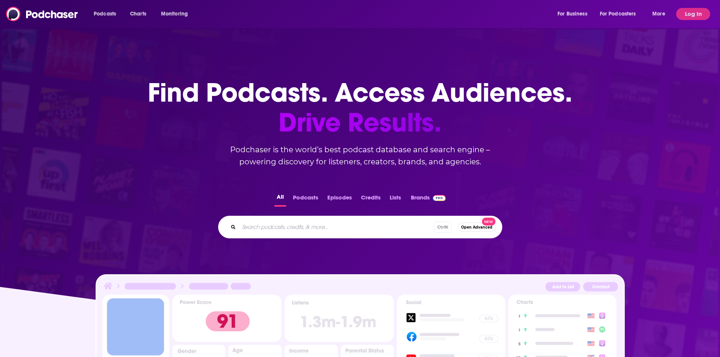 This screenshot has height=357, width=720. I want to click on div: Search podcasts, credits, & more..., so click(360, 227).